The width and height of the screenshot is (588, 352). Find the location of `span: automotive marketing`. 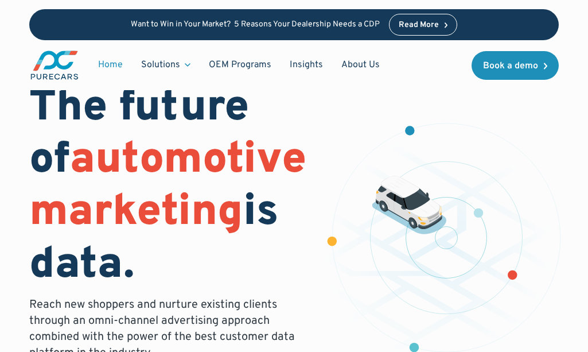

span: automotive marketing is located at coordinates (168, 186).